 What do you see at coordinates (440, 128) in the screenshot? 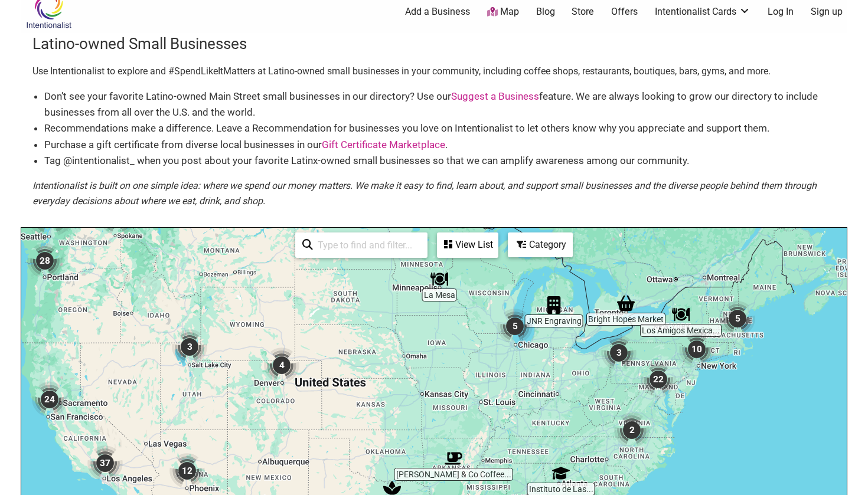
I see `li: Recommendations make a difference. Leave a Recommendation for businesses you love on Intentionali...` at bounding box center [440, 128].